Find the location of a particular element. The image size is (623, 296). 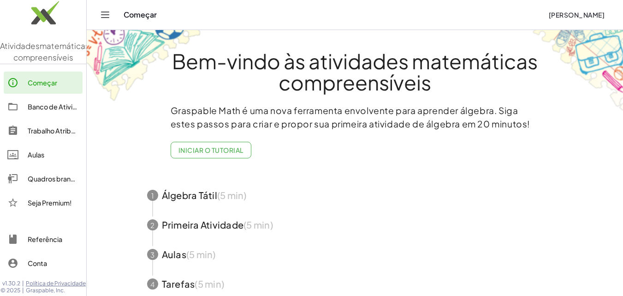

font: Referência is located at coordinates (45, 239).